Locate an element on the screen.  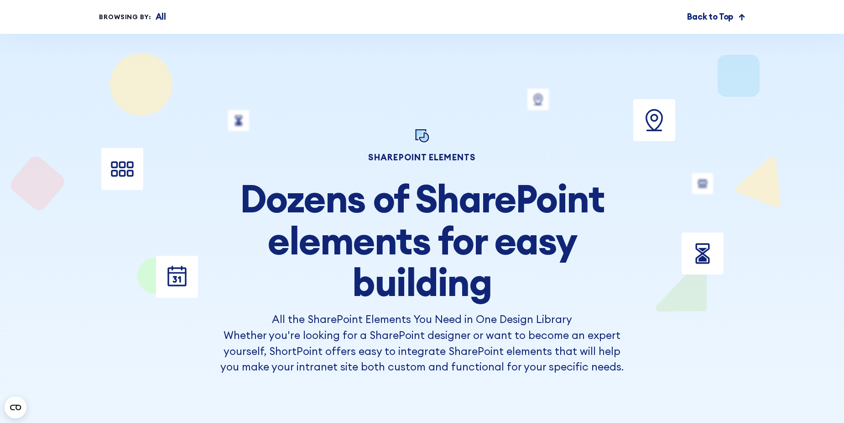
h2: Dozens of SharePoint elements for easy building is located at coordinates (422, 240).